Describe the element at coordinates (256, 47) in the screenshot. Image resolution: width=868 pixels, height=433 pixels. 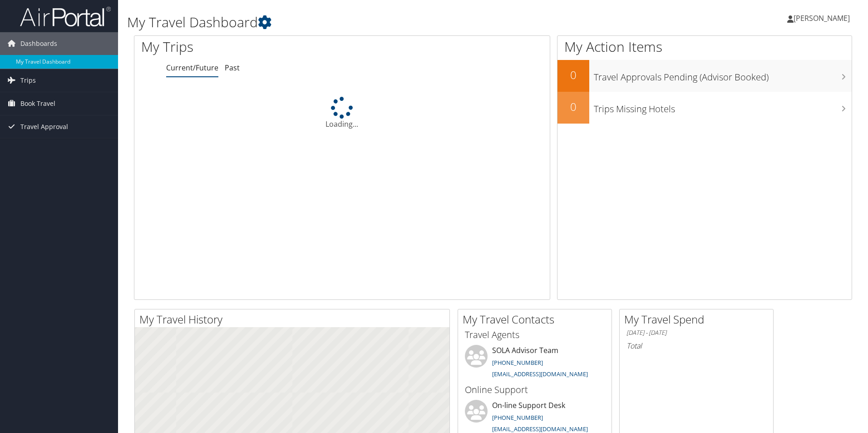
I see `h1: My Trips` at that location.